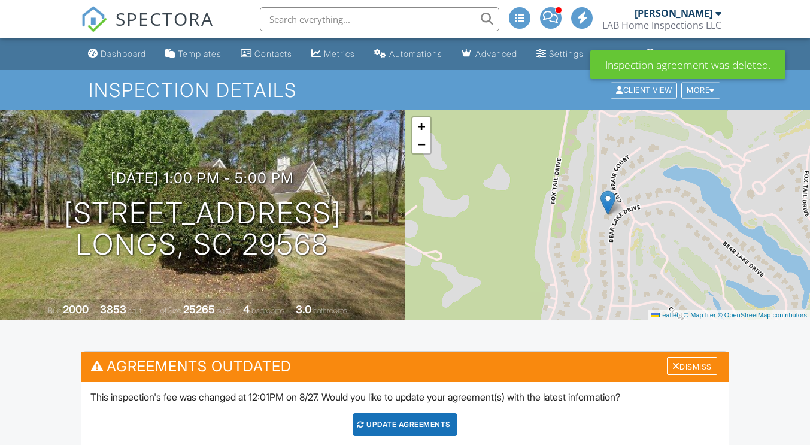 This screenshot has width=810, height=445. Describe the element at coordinates (700, 315) in the screenshot. I see `a: © MapTiler` at that location.